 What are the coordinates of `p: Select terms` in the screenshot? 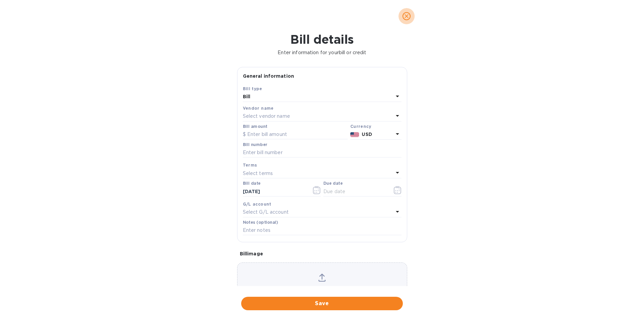 It's located at (258, 173).